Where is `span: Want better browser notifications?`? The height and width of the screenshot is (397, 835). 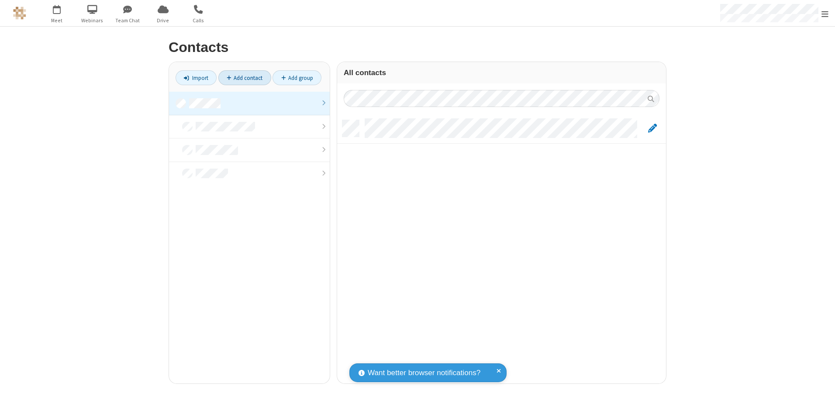
span: Want better browser notifications? is located at coordinates (424, 373).